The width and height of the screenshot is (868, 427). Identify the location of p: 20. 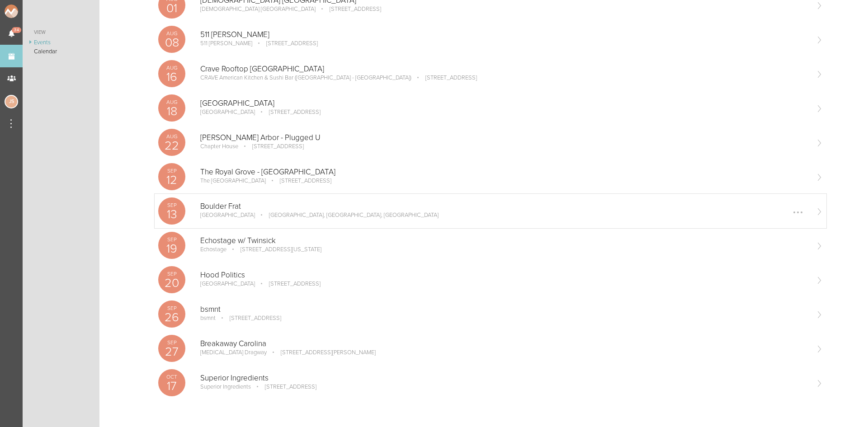
(172, 283).